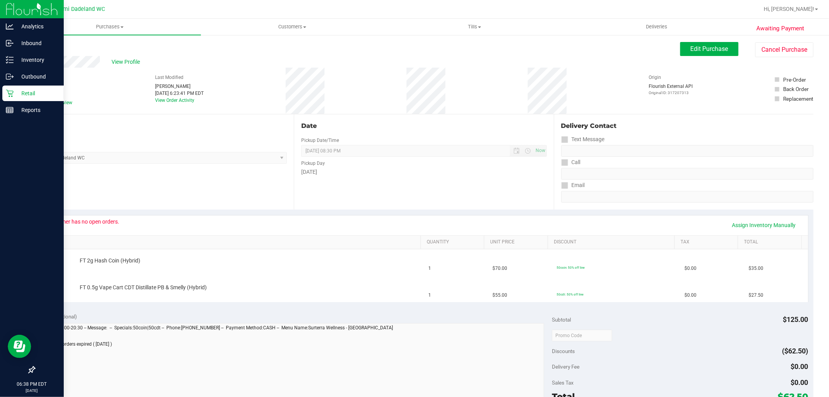 The height and width of the screenshot is (397, 829). What do you see at coordinates (612, 242) in the screenshot?
I see `a: Discount` at bounding box center [612, 242].